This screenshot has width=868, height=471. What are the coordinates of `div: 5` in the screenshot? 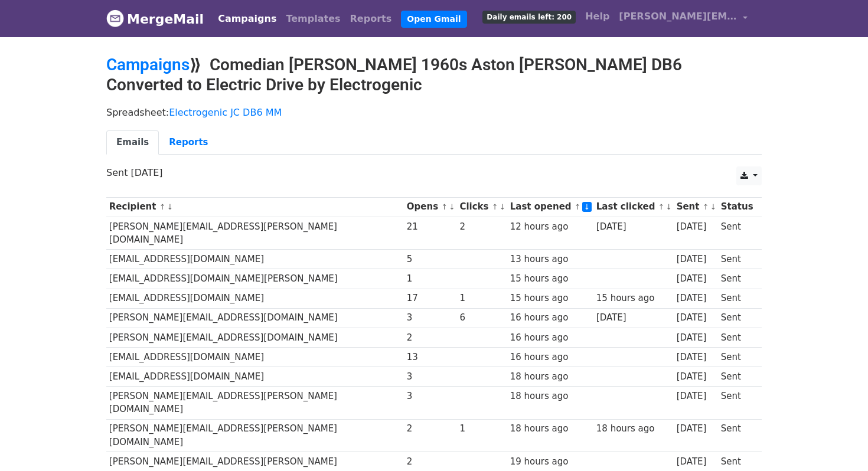 It's located at (430, 259).